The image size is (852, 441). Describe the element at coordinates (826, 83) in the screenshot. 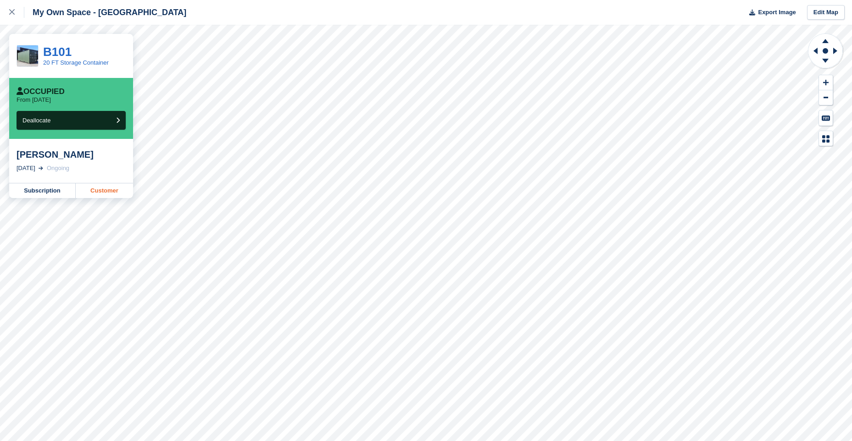

I see `button: Zoom In` at that location.